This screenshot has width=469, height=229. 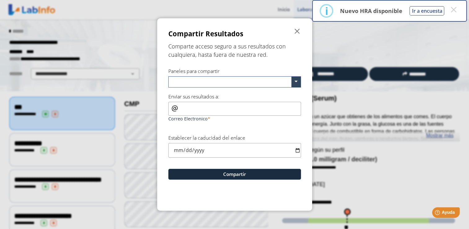 I want to click on button: Compartir, so click(x=234, y=174).